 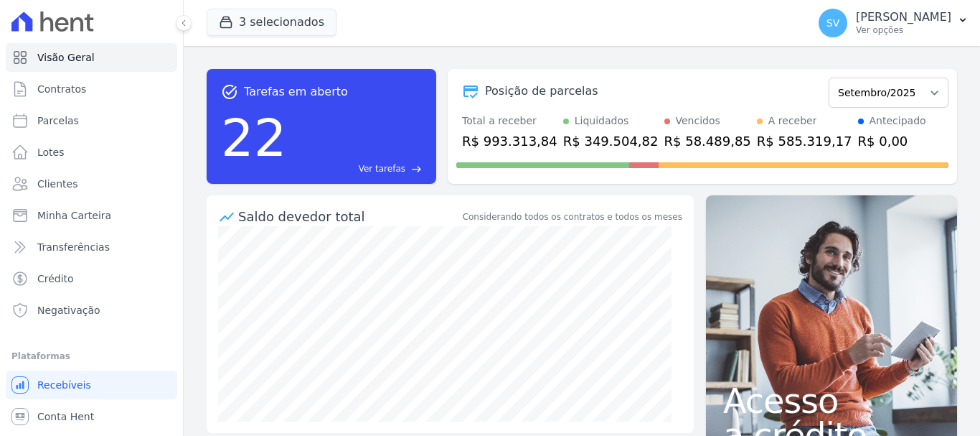 What do you see at coordinates (51, 152) in the screenshot?
I see `span: Lotes` at bounding box center [51, 152].